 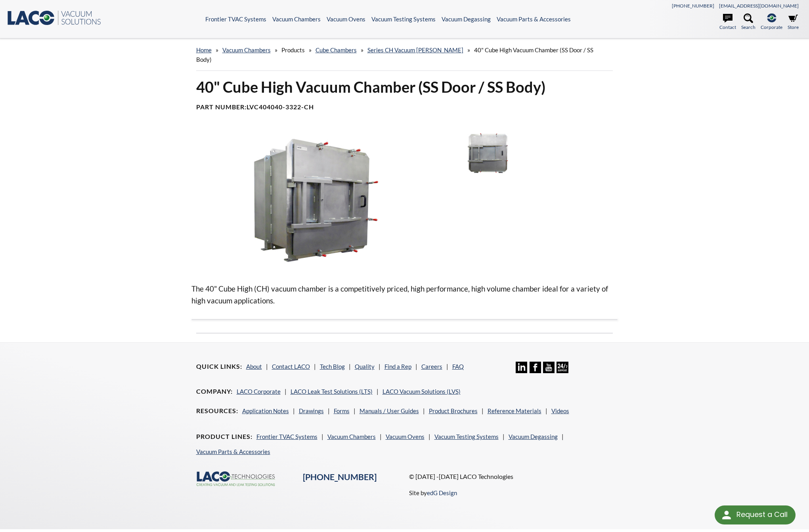 I want to click on h4: Part Number:, so click(x=404, y=107).